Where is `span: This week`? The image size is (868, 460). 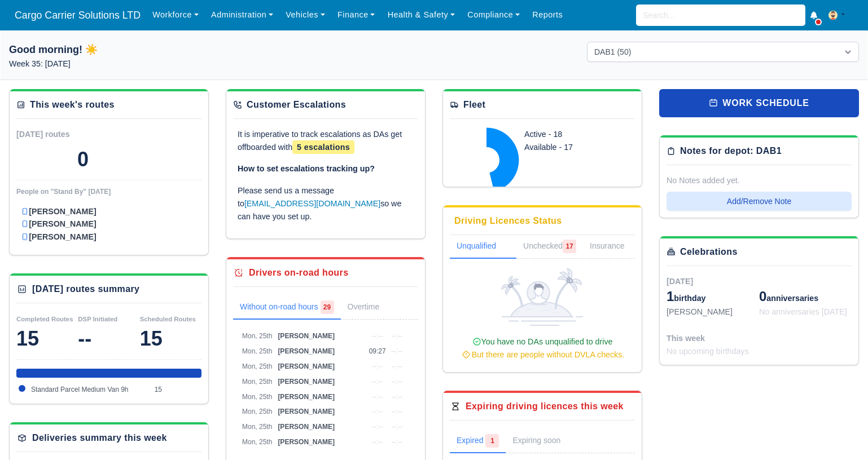 span: This week is located at coordinates (686, 339).